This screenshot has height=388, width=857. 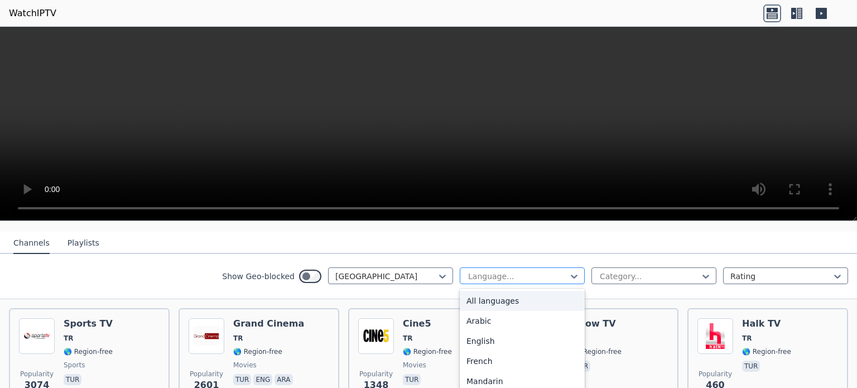 What do you see at coordinates (37, 336) in the screenshot?
I see `img: Sports TV` at bounding box center [37, 336].